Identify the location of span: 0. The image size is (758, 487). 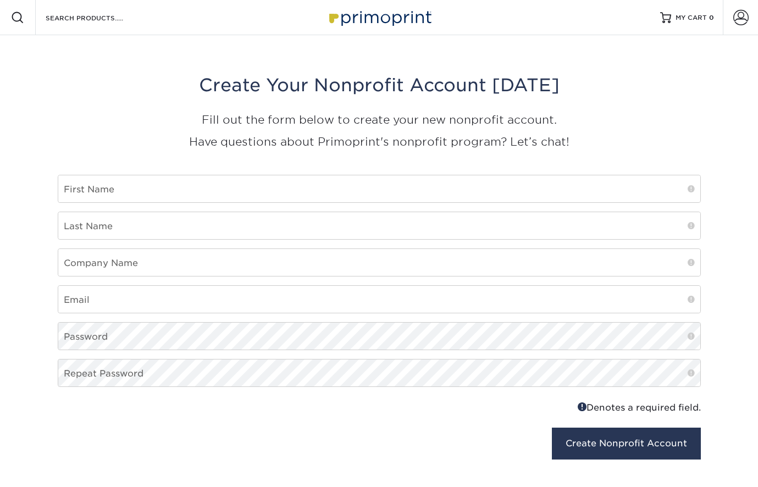
(711, 18).